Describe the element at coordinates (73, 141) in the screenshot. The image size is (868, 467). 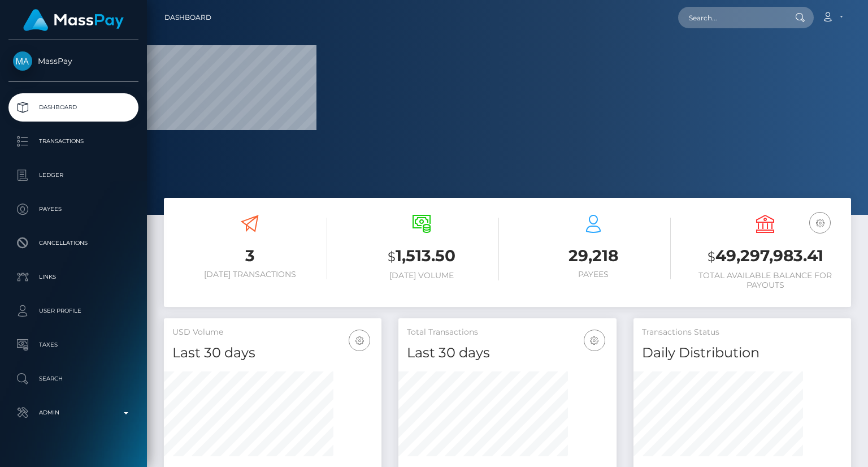
I see `p: Transactions` at that location.